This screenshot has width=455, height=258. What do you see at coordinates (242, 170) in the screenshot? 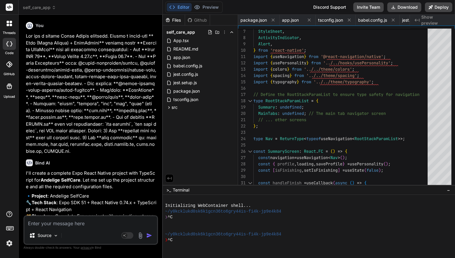
I see `div: 29` at bounding box center [242, 170].